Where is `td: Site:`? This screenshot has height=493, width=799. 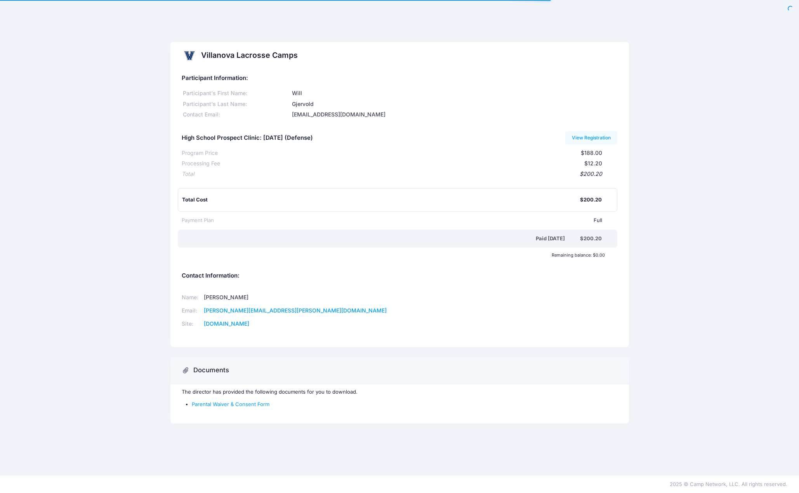
td: Site: is located at coordinates (191, 324).